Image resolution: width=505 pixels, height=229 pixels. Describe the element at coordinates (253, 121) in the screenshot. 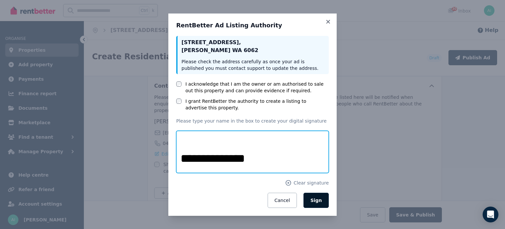

I see `p: Please type your name in the box to create your digital signature` at that location.